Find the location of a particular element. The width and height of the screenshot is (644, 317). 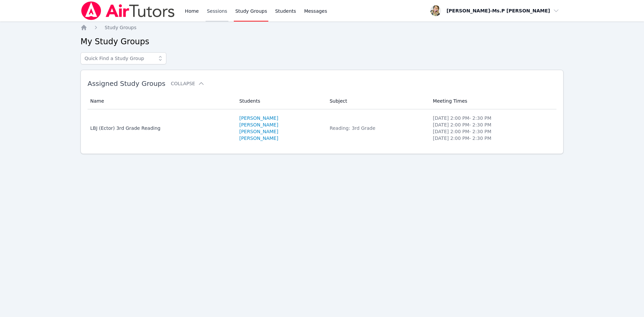

div: LBJ (Ector) 3rd Grade Reading is located at coordinates (161, 128).